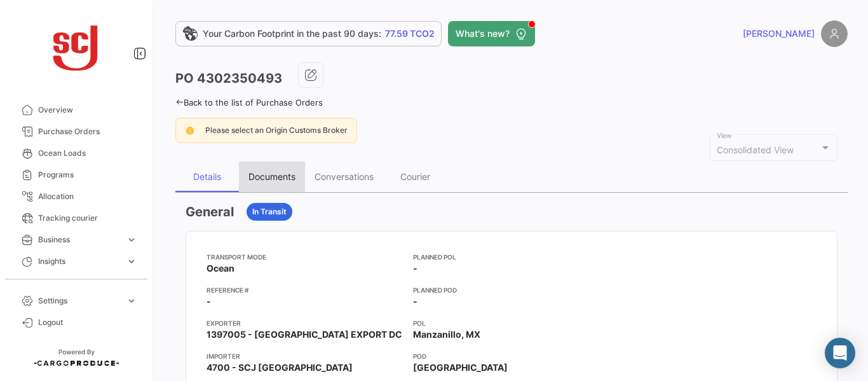  What do you see at coordinates (77, 47) in the screenshot?
I see `img: scj_logo1.svg` at bounding box center [77, 47].